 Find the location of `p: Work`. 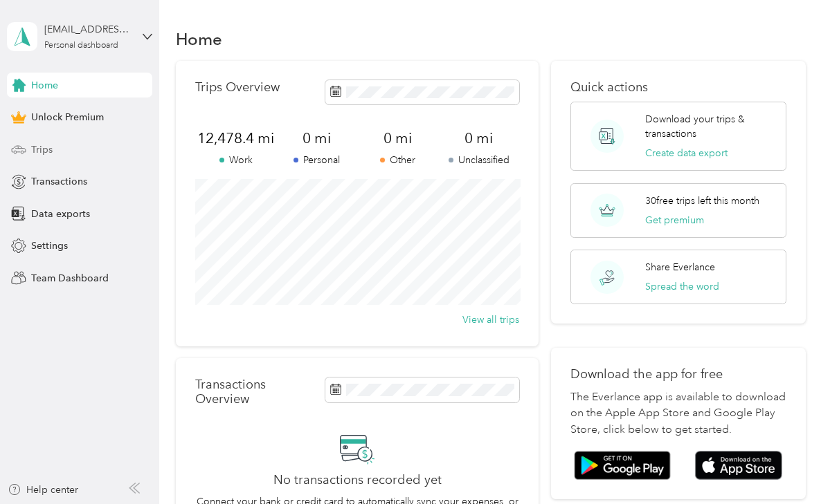

p: Work is located at coordinates (235, 159).